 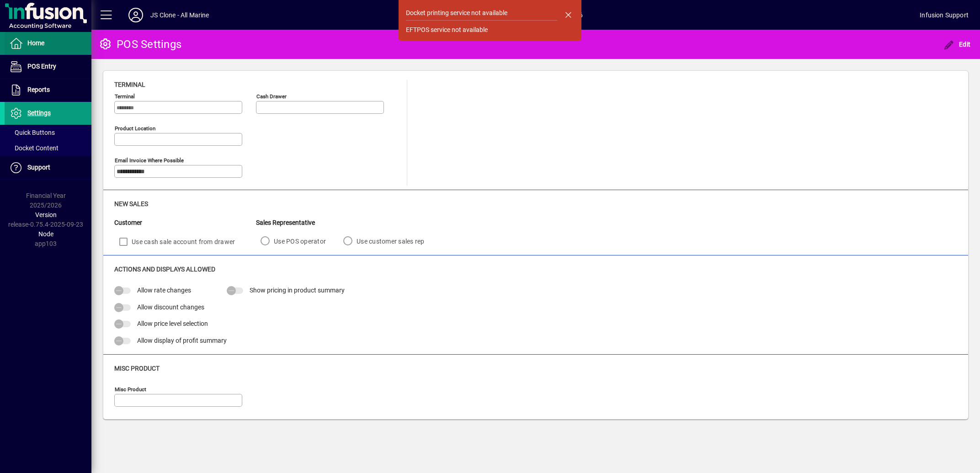 I want to click on div: Sales Representative, so click(x=347, y=223).